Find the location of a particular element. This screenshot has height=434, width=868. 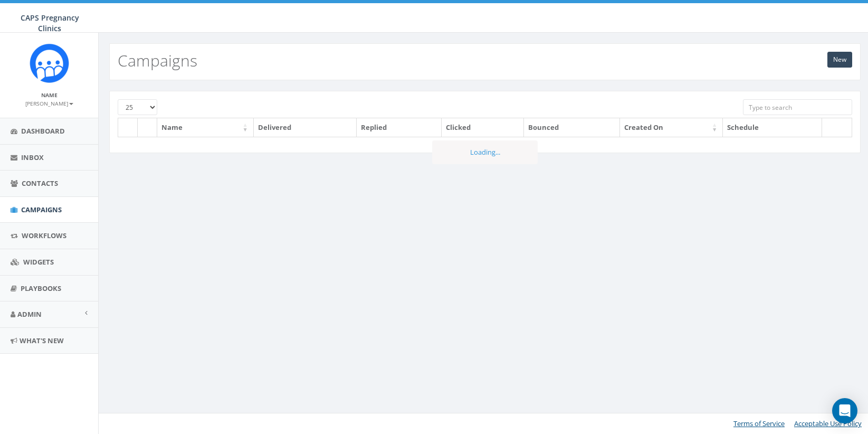

span: Contacts is located at coordinates (40, 183).